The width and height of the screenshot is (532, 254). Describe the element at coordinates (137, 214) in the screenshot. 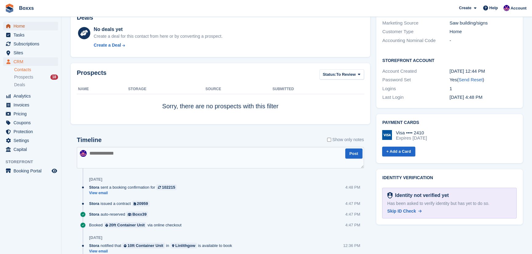

I see `a: Boxx39` at that location.